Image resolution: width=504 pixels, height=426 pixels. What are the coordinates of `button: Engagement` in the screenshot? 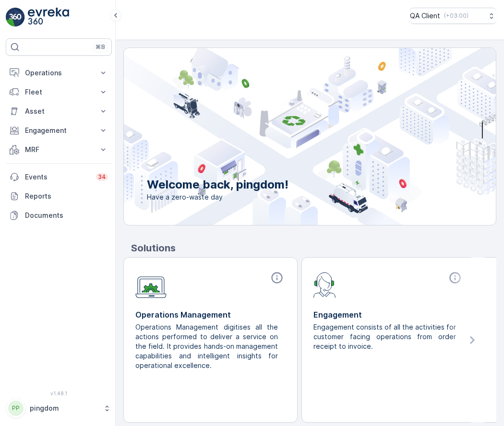 It's located at (59, 130).